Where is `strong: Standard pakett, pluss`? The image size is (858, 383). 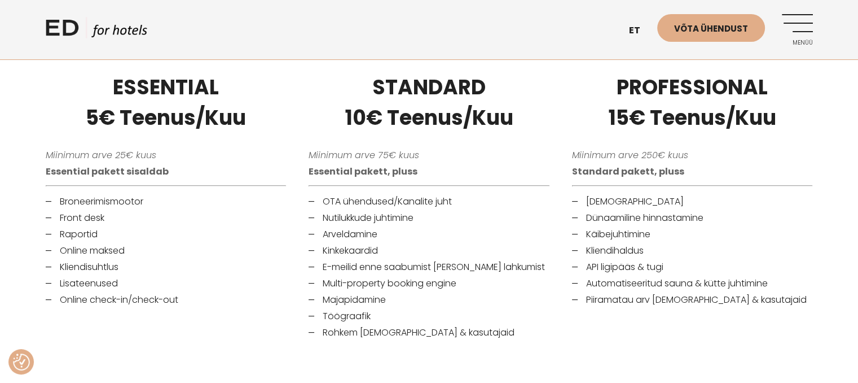 strong: Standard pakett, pluss is located at coordinates (628, 171).